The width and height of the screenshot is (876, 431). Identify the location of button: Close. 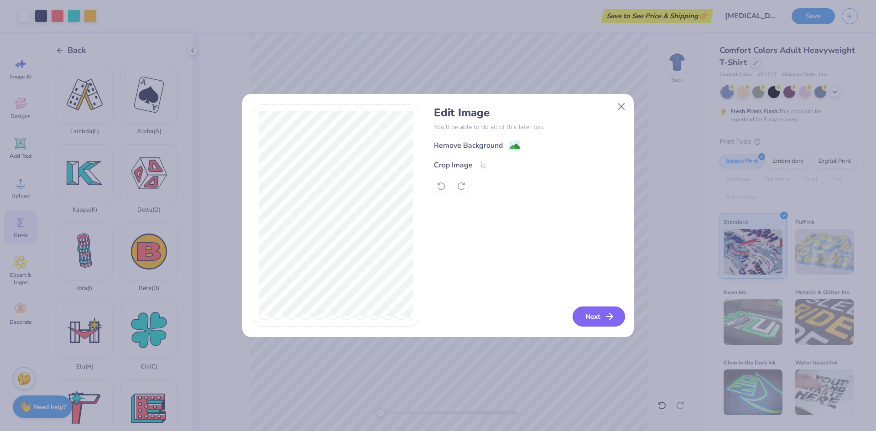
(622, 107).